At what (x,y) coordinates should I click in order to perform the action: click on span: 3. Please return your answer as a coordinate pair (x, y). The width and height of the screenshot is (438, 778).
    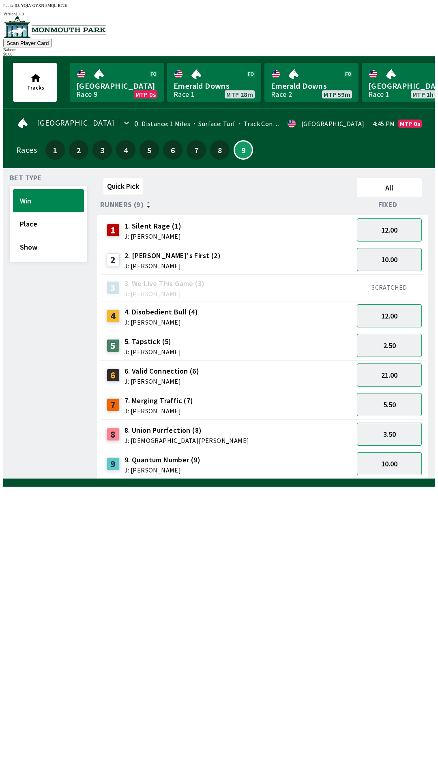
    Looking at the image, I should click on (102, 150).